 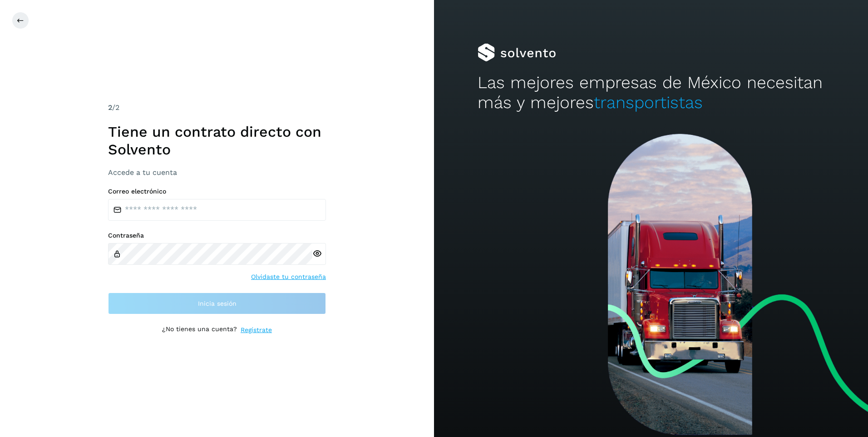 I want to click on p: ¿No tienes una cuenta?, so click(x=199, y=330).